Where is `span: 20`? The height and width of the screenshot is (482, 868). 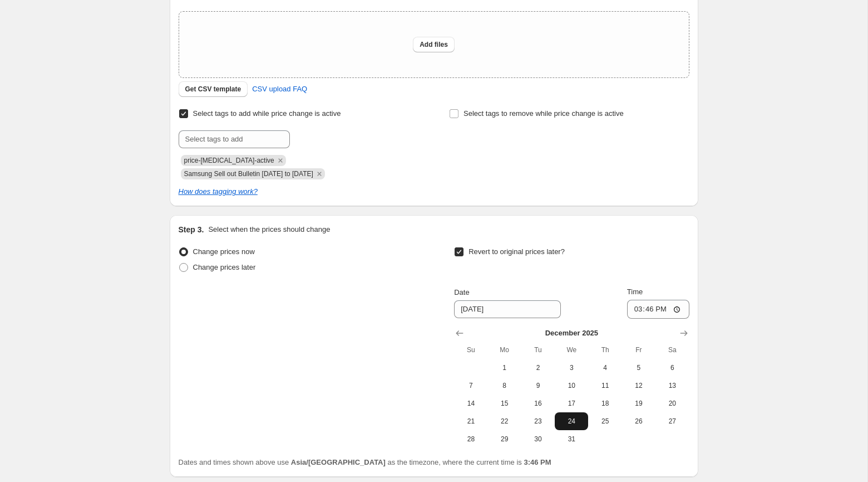 span: 20 is located at coordinates (672, 403).